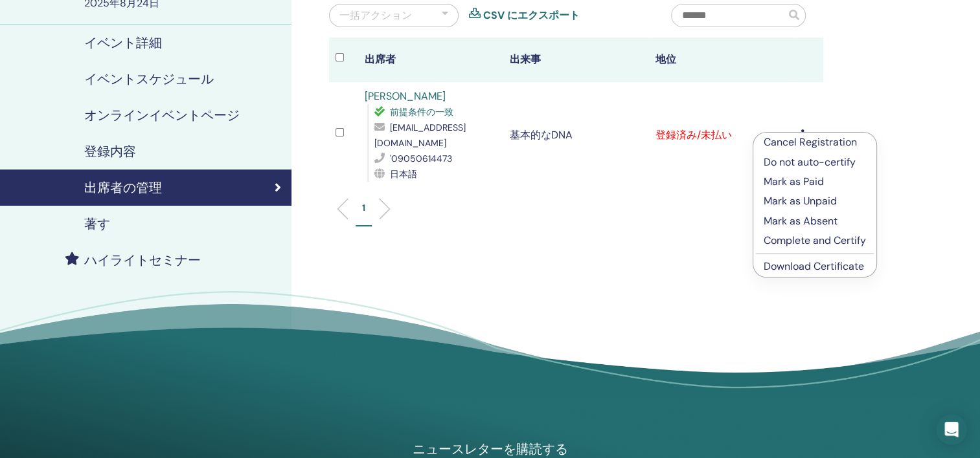 The image size is (980, 458). Describe the element at coordinates (421, 159) in the screenshot. I see `span: '09050614473` at that location.